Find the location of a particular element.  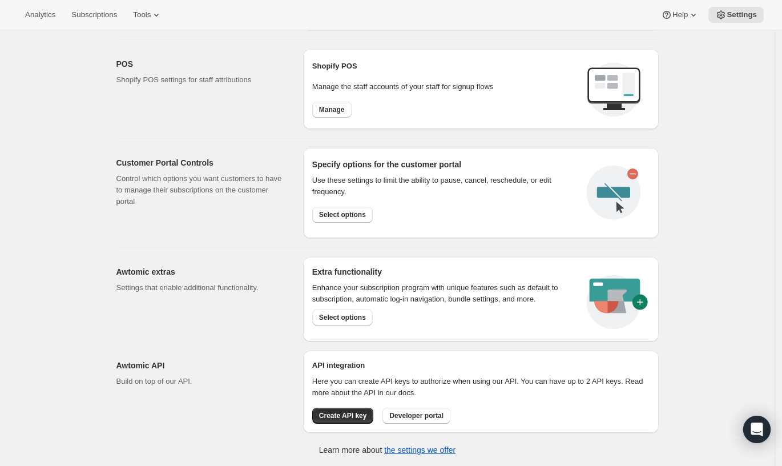

span: Help is located at coordinates (679, 15).